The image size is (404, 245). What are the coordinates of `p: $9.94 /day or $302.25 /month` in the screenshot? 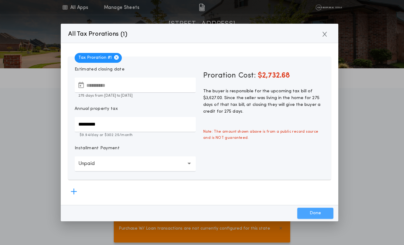 It's located at (135, 135).